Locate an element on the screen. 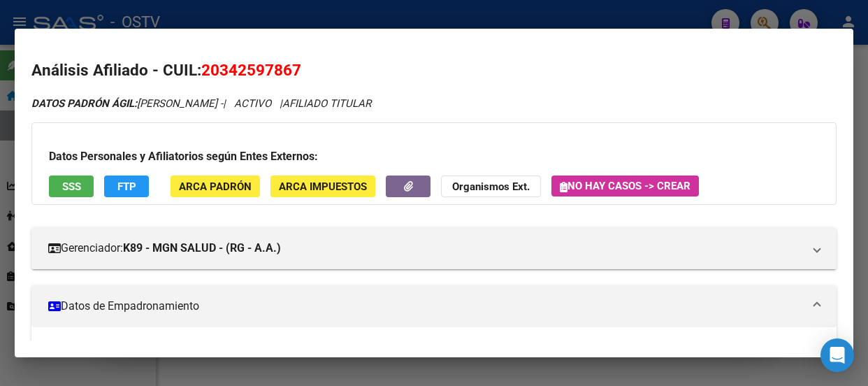  mat-expansion-panel-header: Datos de Empadronamiento is located at coordinates (434, 306).